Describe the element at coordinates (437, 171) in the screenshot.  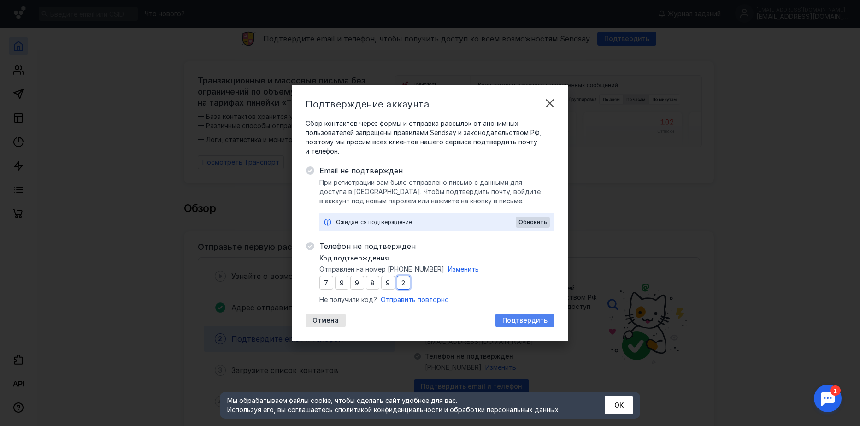
I see `span: Email не подтвержден` at that location.